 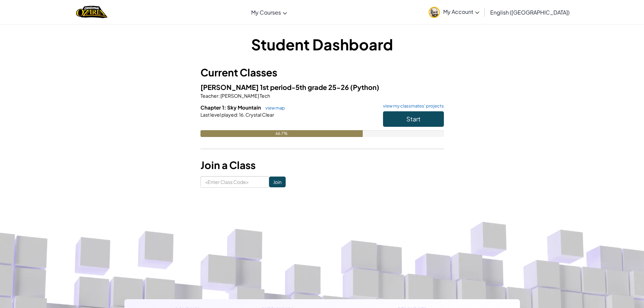 What do you see at coordinates (281, 134) in the screenshot?
I see `div: 66.7%` at bounding box center [281, 134].